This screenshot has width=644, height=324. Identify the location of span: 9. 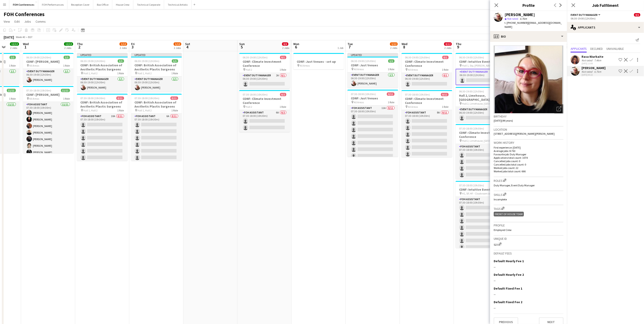
(458, 47).